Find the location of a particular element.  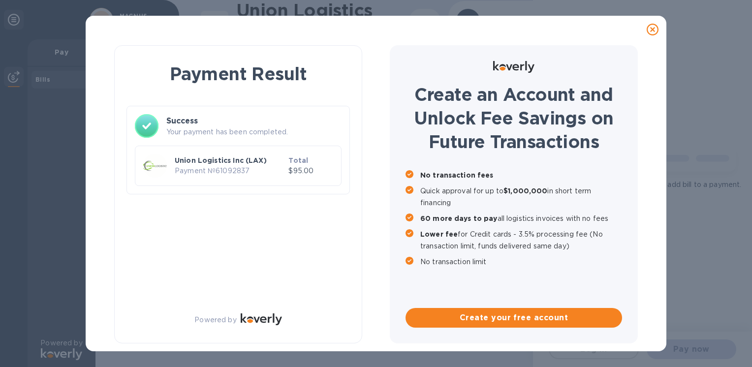

p: Payment № 61092837 is located at coordinates (229, 171).